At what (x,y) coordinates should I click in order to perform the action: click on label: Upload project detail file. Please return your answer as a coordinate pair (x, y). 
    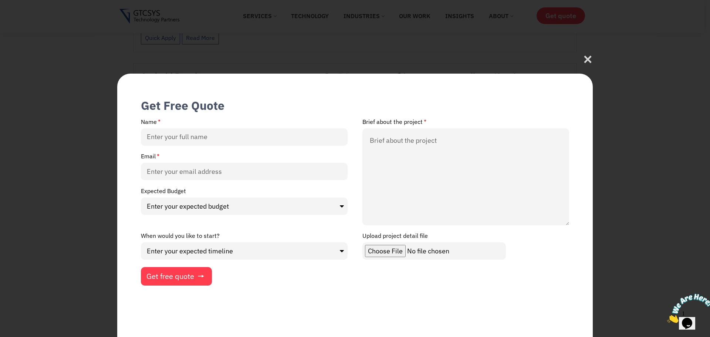
    Looking at the image, I should click on (395, 237).